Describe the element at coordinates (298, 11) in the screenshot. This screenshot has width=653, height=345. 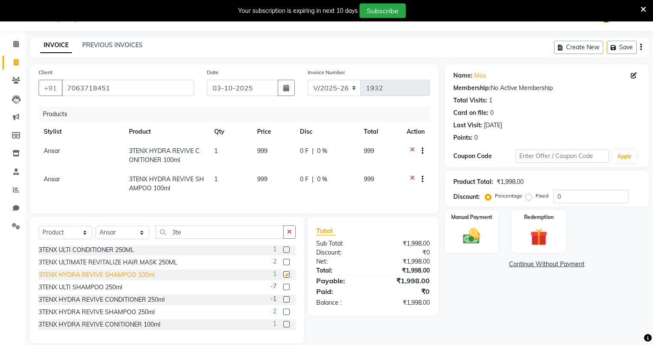
I see `div: Your subscription is expiring in next 10 days` at that location.